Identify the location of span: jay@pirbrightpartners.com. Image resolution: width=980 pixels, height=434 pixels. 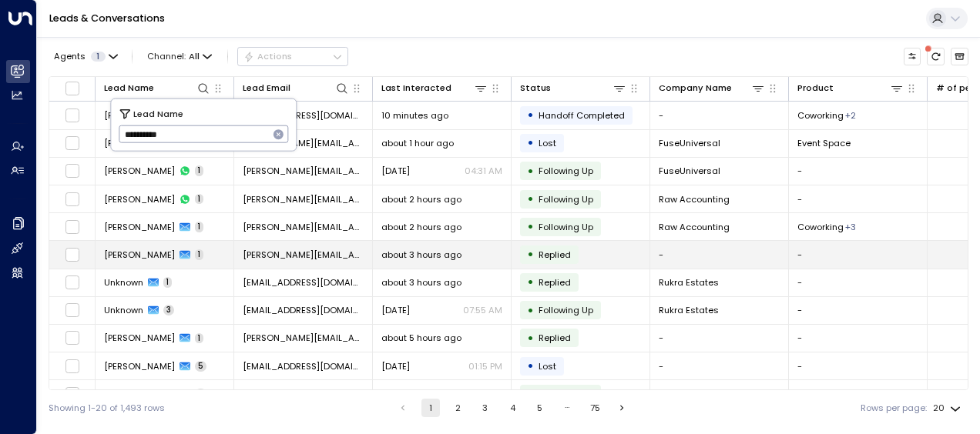
(303, 338).